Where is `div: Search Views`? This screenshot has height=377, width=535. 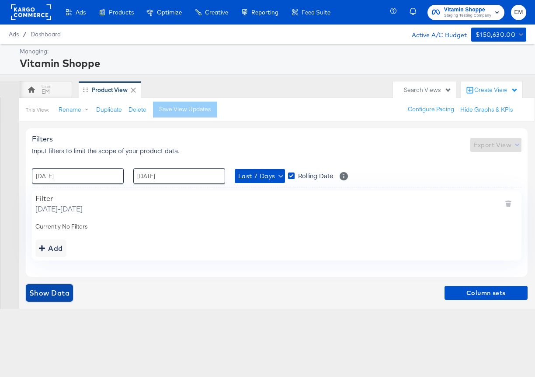
div: Search Views is located at coordinates (428, 90).